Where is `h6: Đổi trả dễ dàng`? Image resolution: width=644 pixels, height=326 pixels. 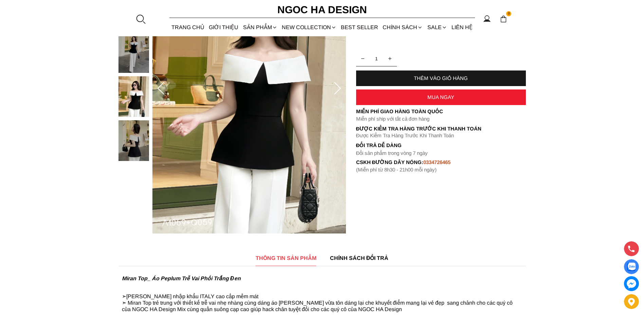
h6: Đổi trả dễ dàng is located at coordinates (441, 145).